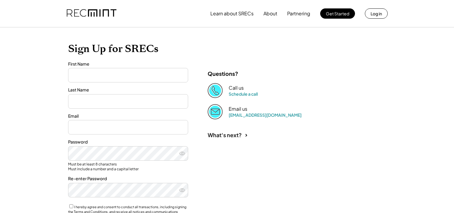 The image size is (454, 213). I want to click on div: Must be at least 8 characters Must include a number and a capital letter, so click(128, 166).